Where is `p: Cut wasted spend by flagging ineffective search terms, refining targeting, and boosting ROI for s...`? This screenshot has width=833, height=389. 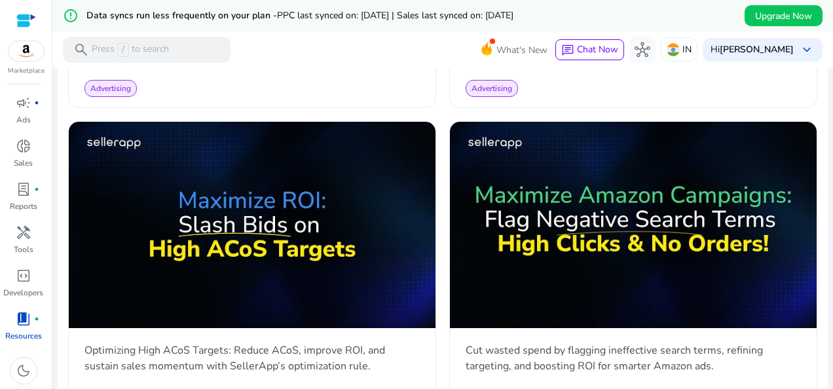
p: Cut wasted spend by flagging ineffective search terms, refining targeting, and boosting ROI for s... is located at coordinates (633, 358).